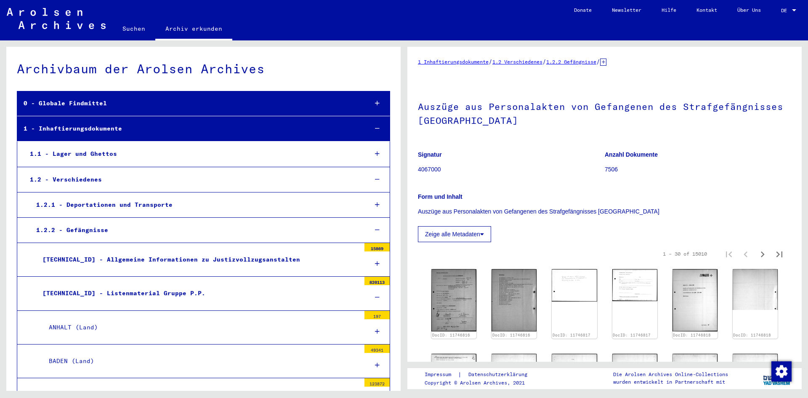  I want to click on div: Archivbaum der Arolsen Archives, so click(203, 69).